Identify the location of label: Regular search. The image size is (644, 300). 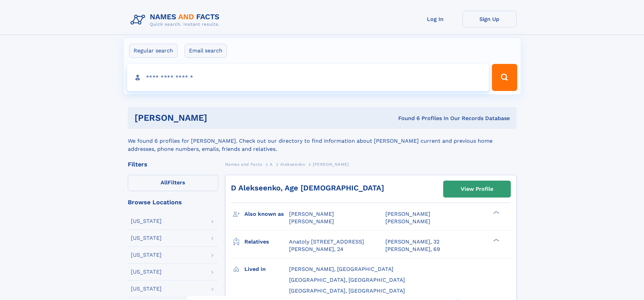
(153, 51).